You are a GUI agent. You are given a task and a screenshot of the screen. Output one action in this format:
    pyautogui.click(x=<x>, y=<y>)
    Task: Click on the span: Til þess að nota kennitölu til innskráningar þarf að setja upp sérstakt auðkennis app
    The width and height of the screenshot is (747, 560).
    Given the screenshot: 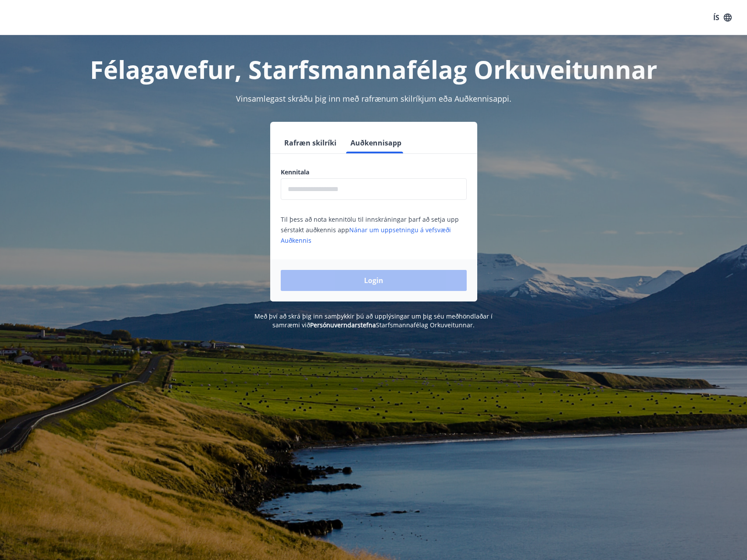 What is the action you would take?
    pyautogui.click(x=370, y=230)
    